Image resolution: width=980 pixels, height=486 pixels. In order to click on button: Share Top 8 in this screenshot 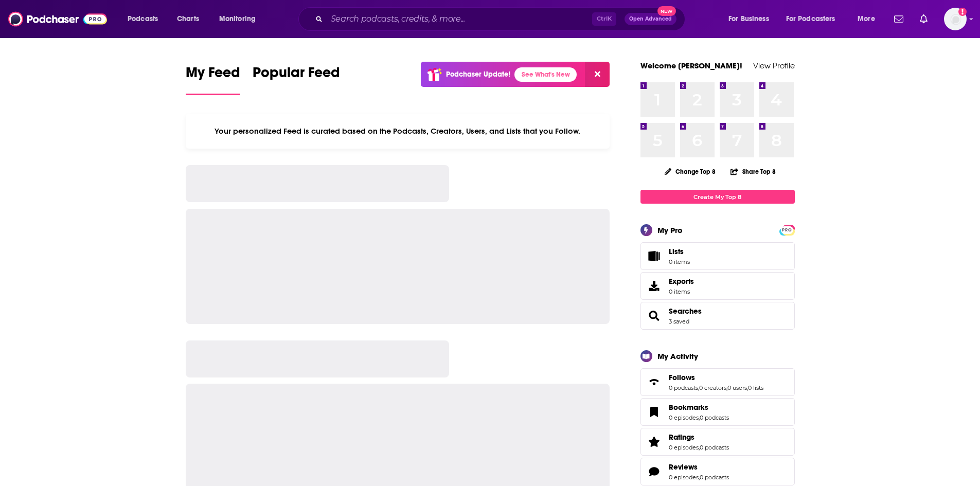, I will do `click(752, 171)`.